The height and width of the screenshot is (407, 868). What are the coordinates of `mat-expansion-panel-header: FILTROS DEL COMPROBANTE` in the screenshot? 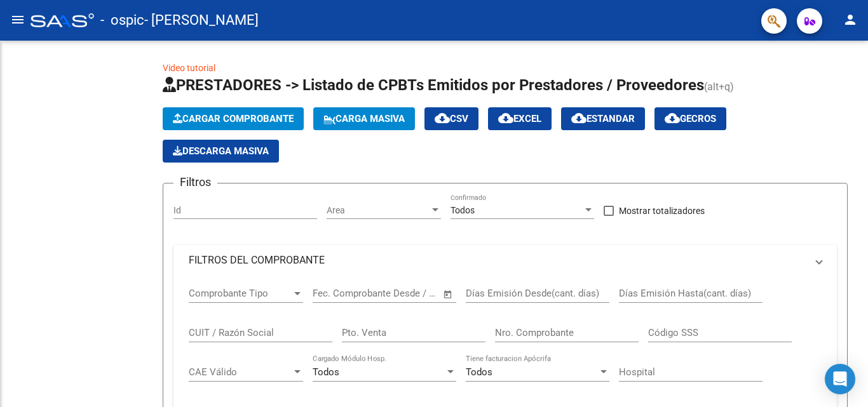 It's located at (505, 260).